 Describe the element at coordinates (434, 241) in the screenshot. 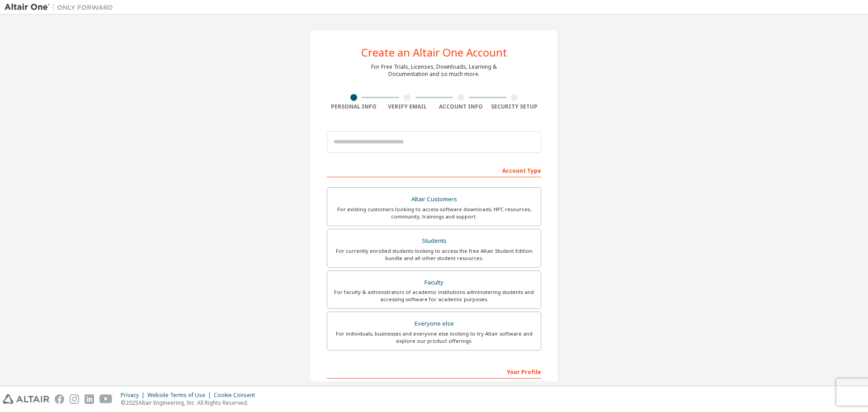

I see `div: Students` at that location.